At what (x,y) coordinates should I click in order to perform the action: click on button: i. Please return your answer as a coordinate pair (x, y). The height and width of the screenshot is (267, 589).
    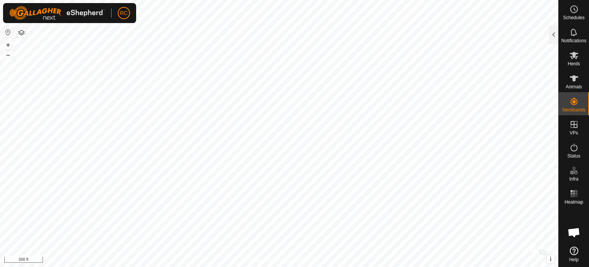
    Looking at the image, I should click on (551, 259).